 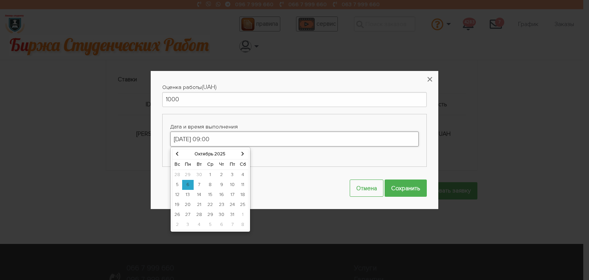 I want to click on td: 9, so click(x=221, y=185).